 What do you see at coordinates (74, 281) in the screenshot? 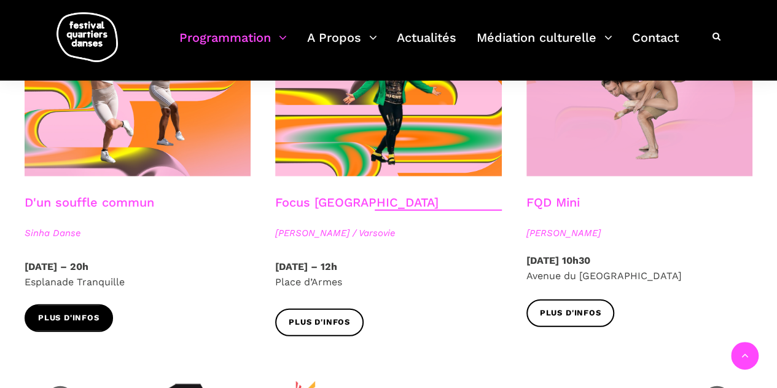
I see `span: Esplanade Tranquille` at bounding box center [74, 281].